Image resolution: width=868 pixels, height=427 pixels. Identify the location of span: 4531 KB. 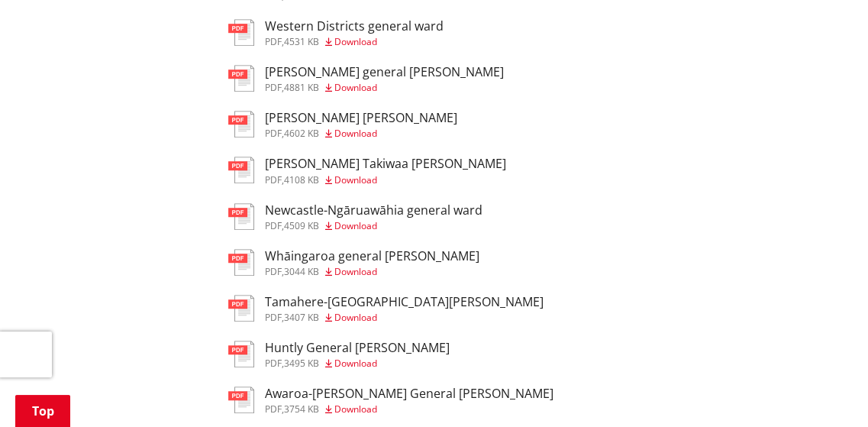
(302, 41).